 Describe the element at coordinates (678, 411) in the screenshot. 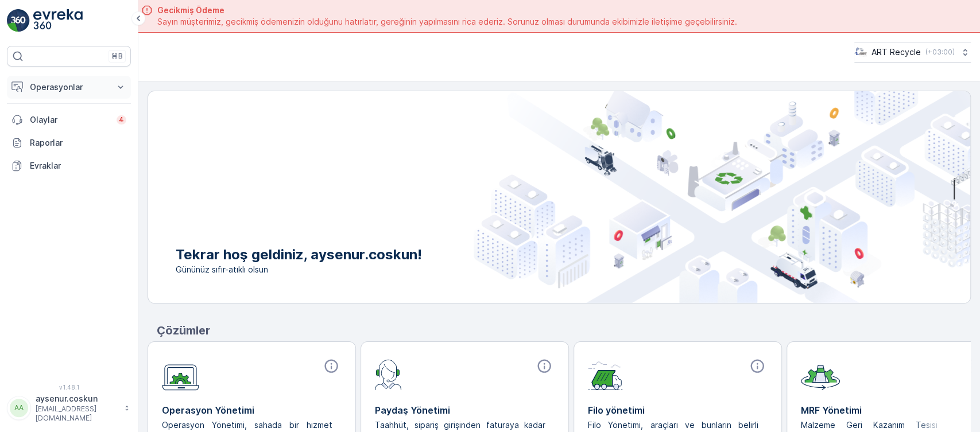

I see `p: Filo yönetimi` at that location.